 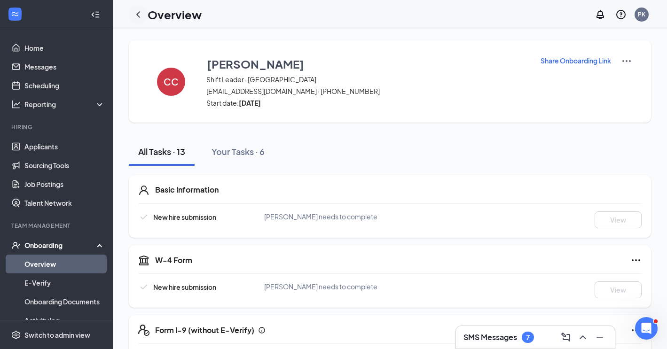 What do you see at coordinates (95, 15) in the screenshot?
I see `svg: Collapse` at bounding box center [95, 15].